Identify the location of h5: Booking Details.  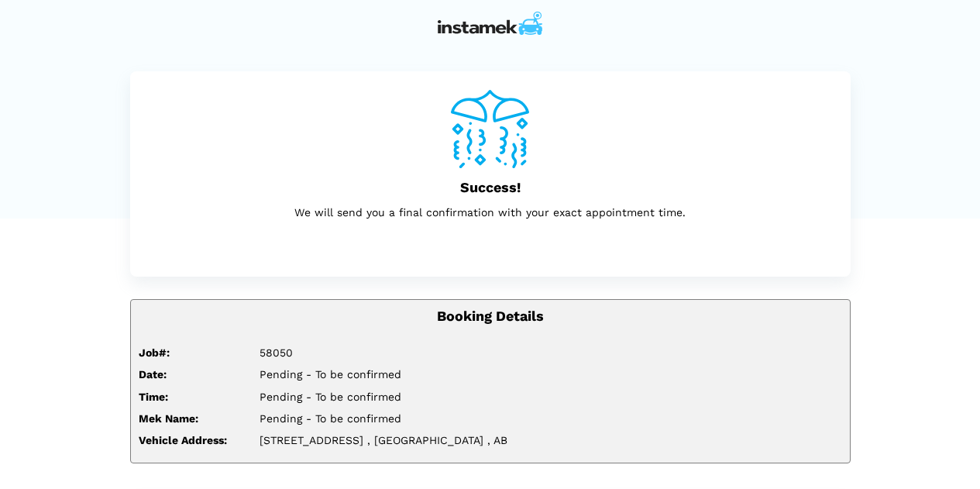
(490, 315).